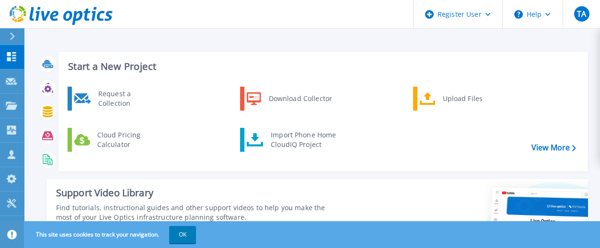 The height and width of the screenshot is (248, 600). Describe the element at coordinates (196, 193) in the screenshot. I see `div: Support Video Library` at that location.